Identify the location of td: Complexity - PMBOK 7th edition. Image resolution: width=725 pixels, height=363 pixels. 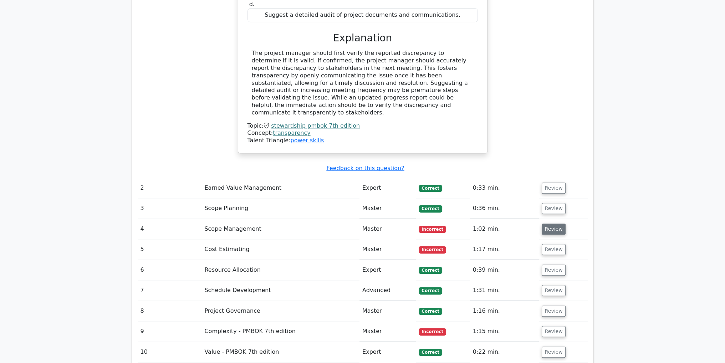
(280, 331).